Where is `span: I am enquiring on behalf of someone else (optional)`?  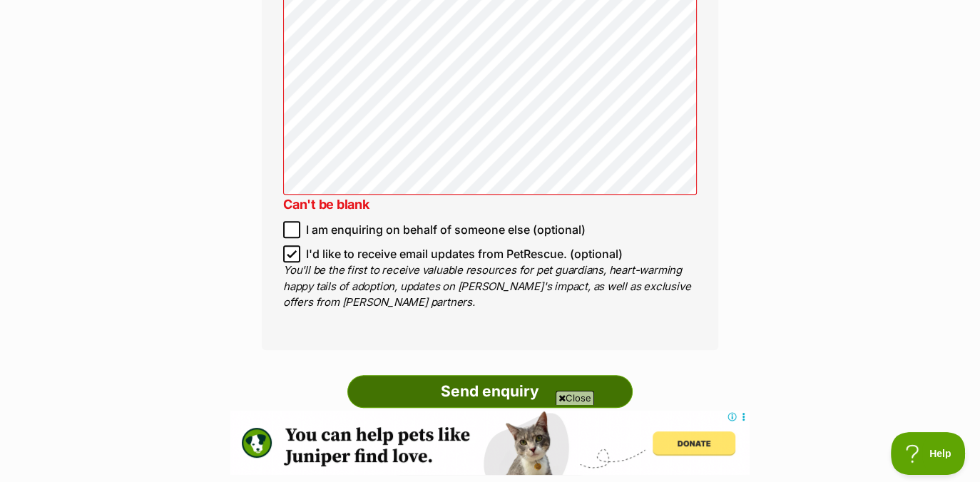
span: I am enquiring on behalf of someone else (optional) is located at coordinates (446, 229).